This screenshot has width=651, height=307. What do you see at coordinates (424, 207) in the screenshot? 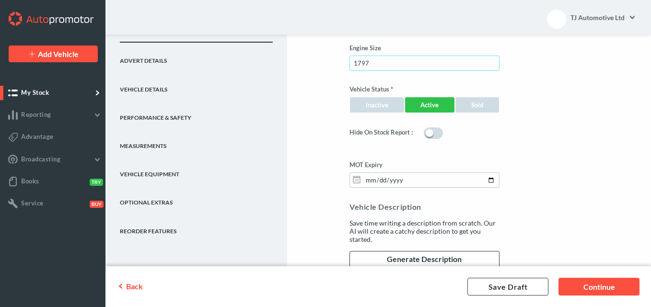
I see `div: Vehicle Description` at bounding box center [424, 207].